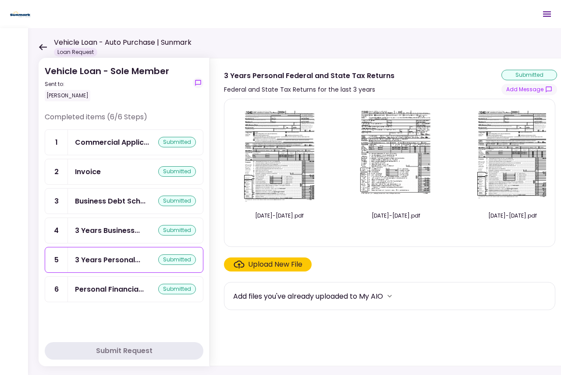 This screenshot has height=375, width=561. What do you see at coordinates (198, 83) in the screenshot?
I see `button: show-messages` at bounding box center [198, 83].